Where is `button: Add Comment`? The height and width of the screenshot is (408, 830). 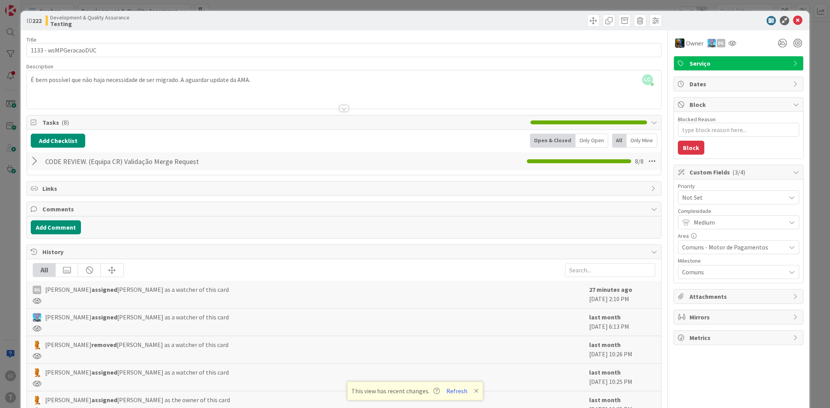
button: Add Comment is located at coordinates (56, 228).